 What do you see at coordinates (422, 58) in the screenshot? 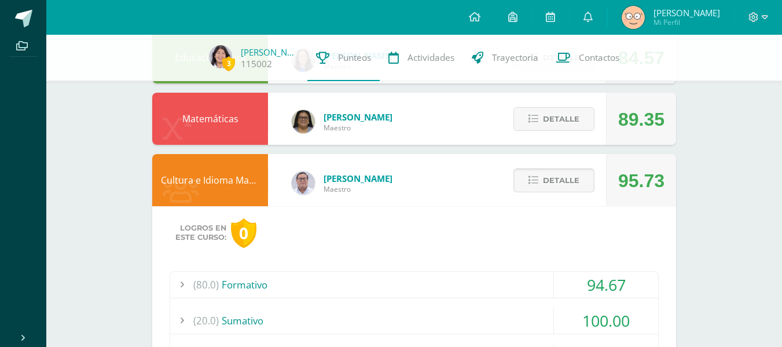
I see `a: Actividades` at bounding box center [422, 58].